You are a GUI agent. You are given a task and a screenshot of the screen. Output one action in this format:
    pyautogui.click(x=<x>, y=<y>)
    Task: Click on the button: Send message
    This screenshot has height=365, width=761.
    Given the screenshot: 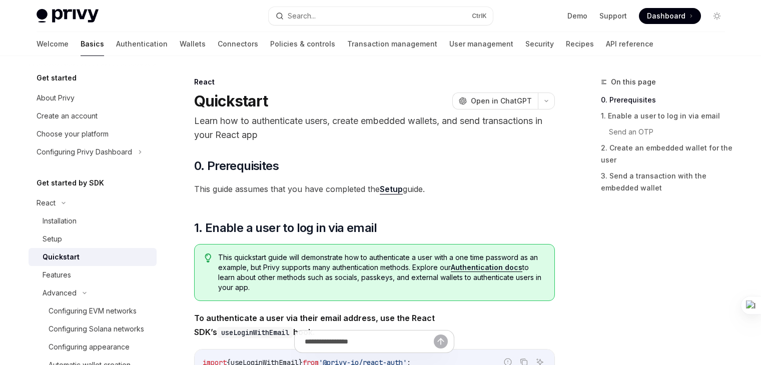 What is the action you would take?
    pyautogui.click(x=441, y=342)
    